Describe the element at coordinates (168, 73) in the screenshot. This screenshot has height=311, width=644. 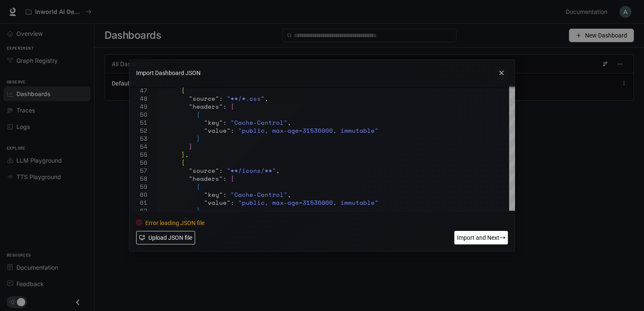
I see `span: Import Dashboard JSON` at that location.